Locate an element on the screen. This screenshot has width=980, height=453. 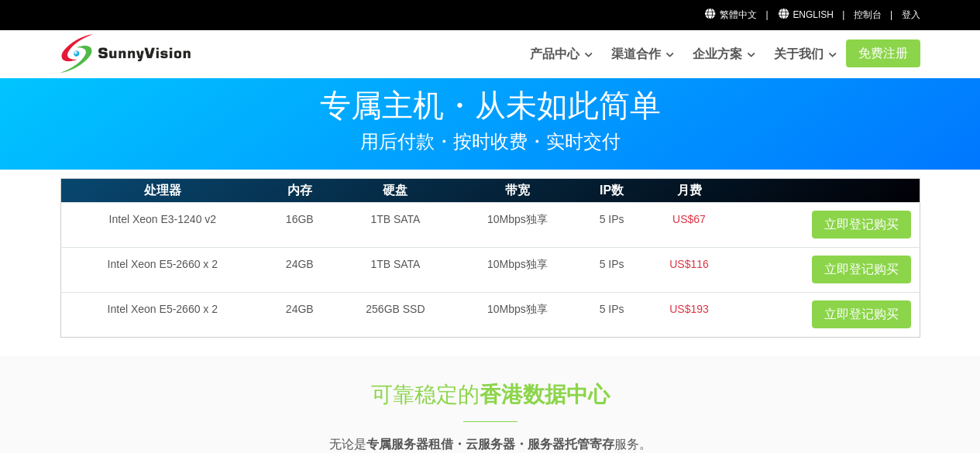
th: 硬盘 is located at coordinates (395, 190).